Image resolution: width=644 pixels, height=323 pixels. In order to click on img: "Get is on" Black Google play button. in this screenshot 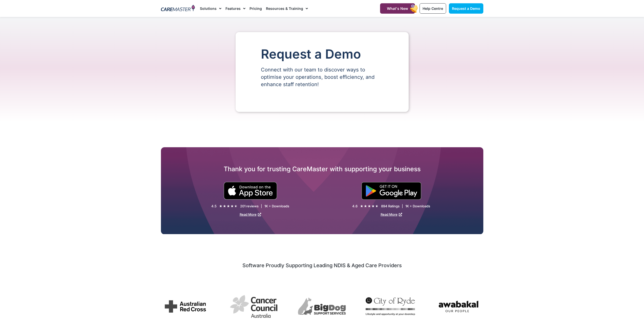, I will do `click(391, 191)`.